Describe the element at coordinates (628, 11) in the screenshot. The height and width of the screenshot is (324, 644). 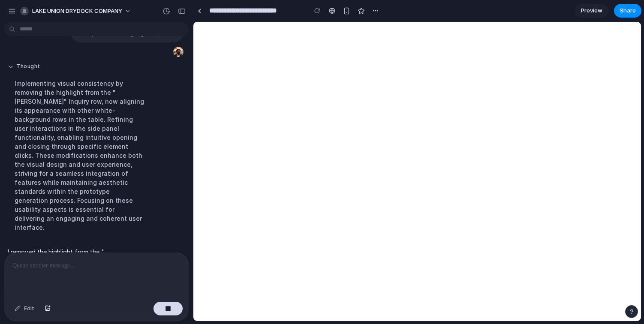
I see `button: Share` at that location.